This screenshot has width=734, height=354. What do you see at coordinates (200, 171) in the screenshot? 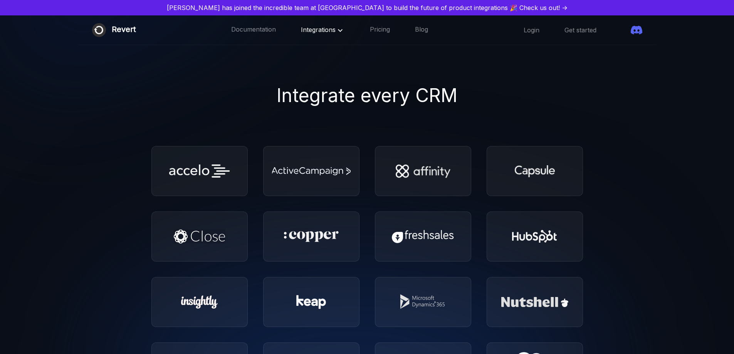
I see `img: Accelo` at bounding box center [200, 171].